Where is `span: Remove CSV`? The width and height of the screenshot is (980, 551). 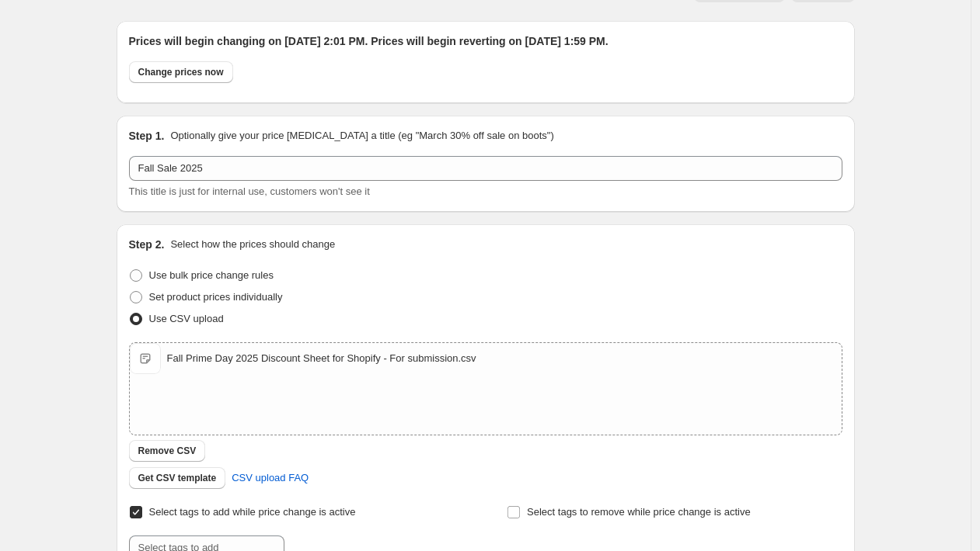
span: Remove CSV is located at coordinates (167, 451).